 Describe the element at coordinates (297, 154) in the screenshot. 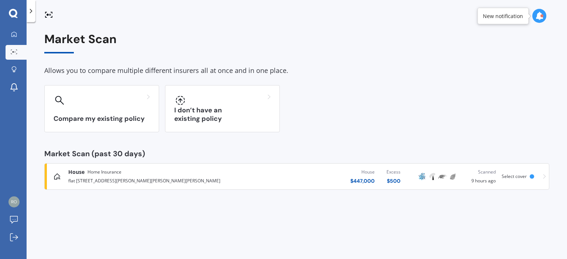

I see `div: Market Scan (past 30 days)` at that location.